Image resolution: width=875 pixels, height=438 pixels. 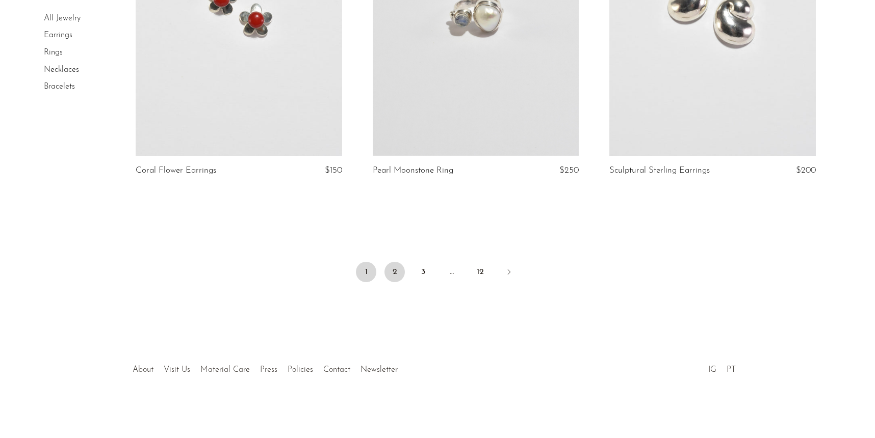 What do you see at coordinates (722, 367) in the screenshot?
I see `ul: Social Medias` at bounding box center [722, 367].